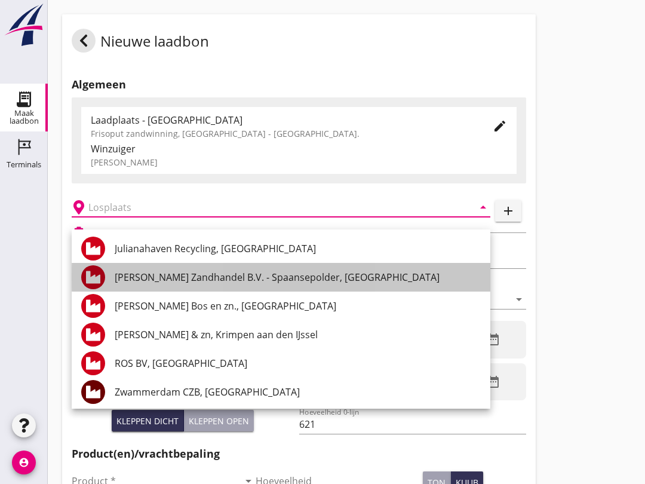 The height and width of the screenshot is (484, 645). Describe the element at coordinates (148, 421) in the screenshot. I see `button: Kleppen dicht` at that location.